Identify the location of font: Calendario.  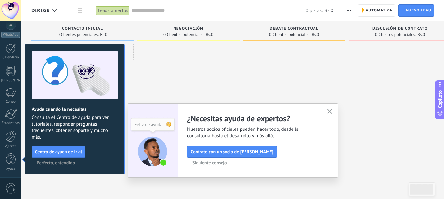
(11, 57).